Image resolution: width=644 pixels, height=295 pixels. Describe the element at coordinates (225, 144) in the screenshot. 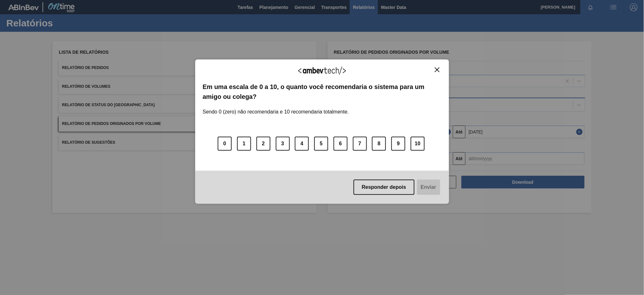

I see `button: 0` at that location.